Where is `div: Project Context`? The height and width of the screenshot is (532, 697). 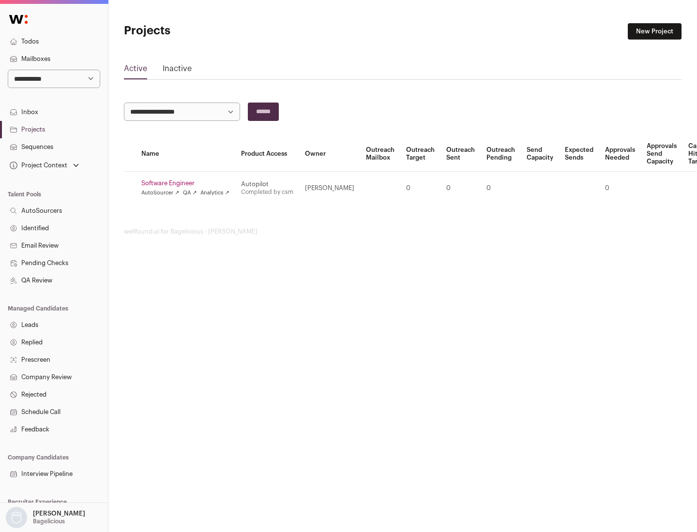 div: Project Context is located at coordinates (37, 166).